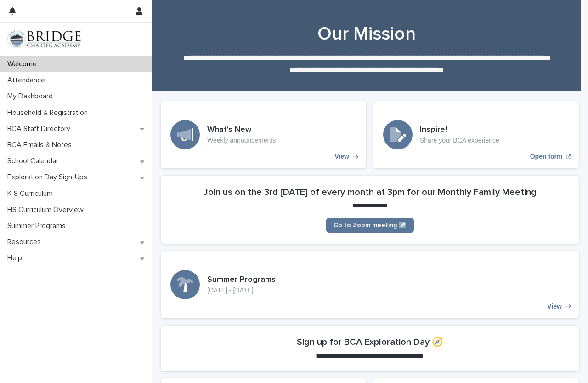 Image resolution: width=588 pixels, height=383 pixels. What do you see at coordinates (370, 225) in the screenshot?
I see `span: Go to Zoom meeting ↗️` at bounding box center [370, 225].